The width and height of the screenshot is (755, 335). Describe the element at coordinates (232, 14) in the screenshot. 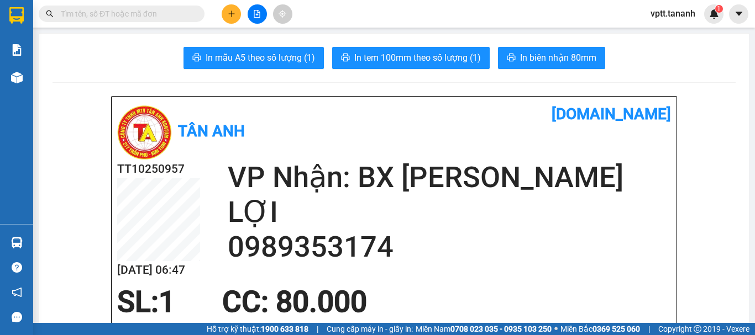

I see `span: plus` at that location.